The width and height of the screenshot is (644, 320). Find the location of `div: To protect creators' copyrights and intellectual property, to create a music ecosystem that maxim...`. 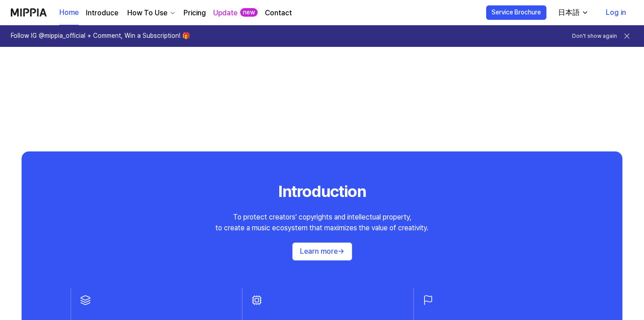

div: To protect creators' copyrights and intellectual property, to create a music ecosystem that maxim... is located at coordinates (322, 222).